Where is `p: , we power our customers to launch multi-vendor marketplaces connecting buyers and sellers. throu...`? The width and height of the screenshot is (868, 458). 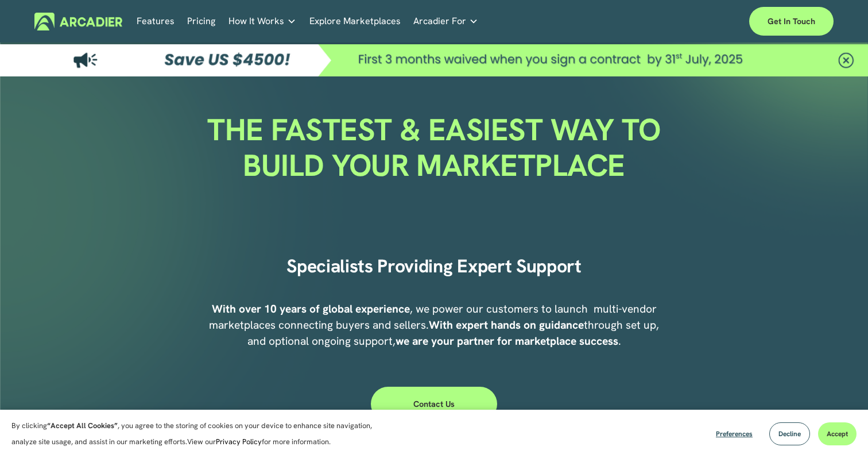
p: , we power our customers to launch multi-vendor marketplaces connecting buyers and sellers. throu... is located at coordinates (434, 325).